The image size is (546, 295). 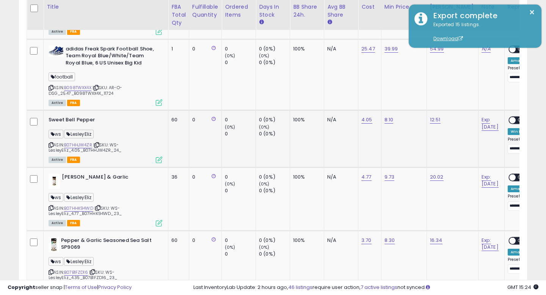 What do you see at coordinates (366, 287) in the screenshot?
I see `div: Last InventoryLab Update: 2 hours ago, require user action, not synced.` at bounding box center [366, 287].